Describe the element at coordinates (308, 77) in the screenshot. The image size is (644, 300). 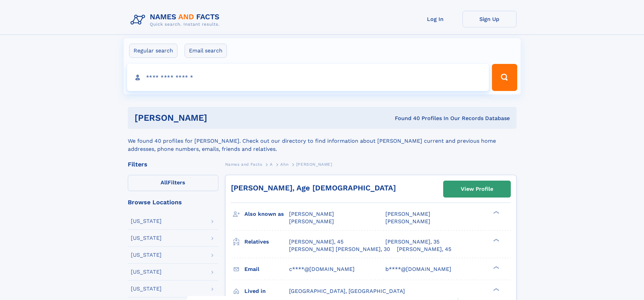
I see `input: search input` at that location.